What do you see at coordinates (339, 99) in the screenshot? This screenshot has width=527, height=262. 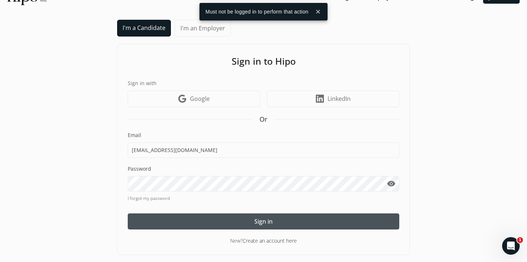 I see `span: LinkedIn` at bounding box center [339, 99].